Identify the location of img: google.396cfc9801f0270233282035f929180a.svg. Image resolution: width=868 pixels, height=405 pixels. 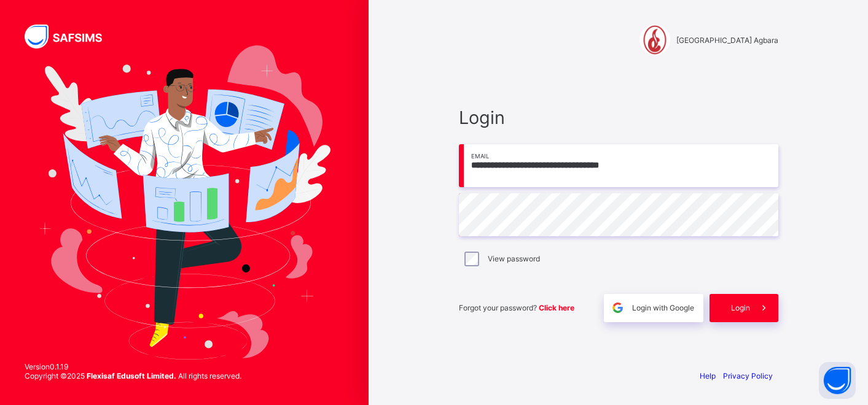
(618, 308).